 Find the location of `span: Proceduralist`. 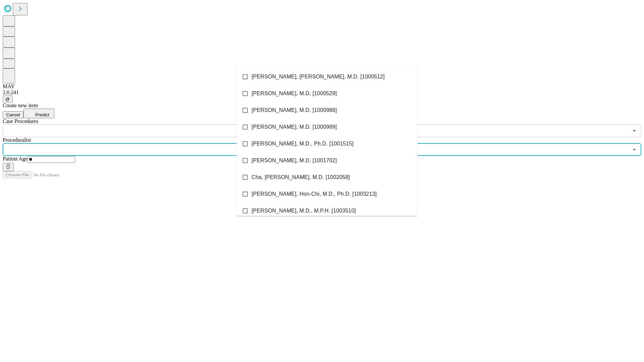

span: Proceduralist is located at coordinates (17, 140).